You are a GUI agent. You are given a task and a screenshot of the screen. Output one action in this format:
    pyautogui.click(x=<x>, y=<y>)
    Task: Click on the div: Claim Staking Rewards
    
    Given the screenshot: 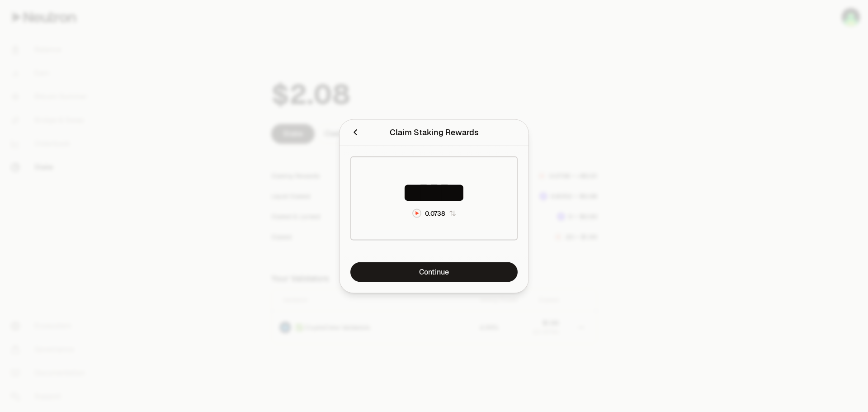 What is the action you would take?
    pyautogui.click(x=434, y=132)
    